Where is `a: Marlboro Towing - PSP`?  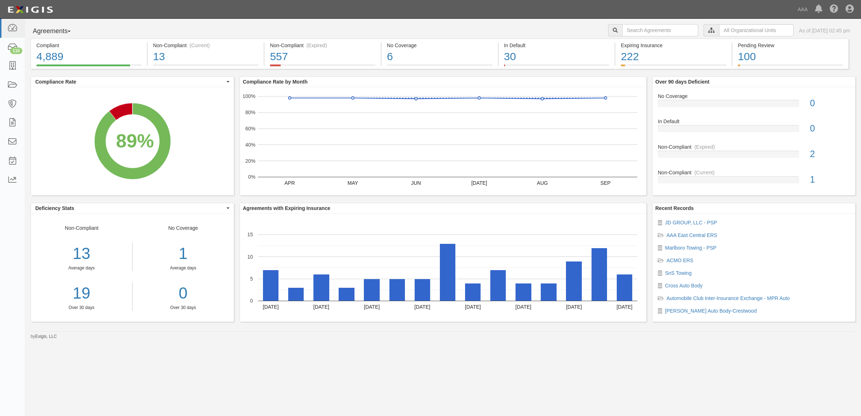
a: Marlboro Towing - PSP is located at coordinates (691, 248).